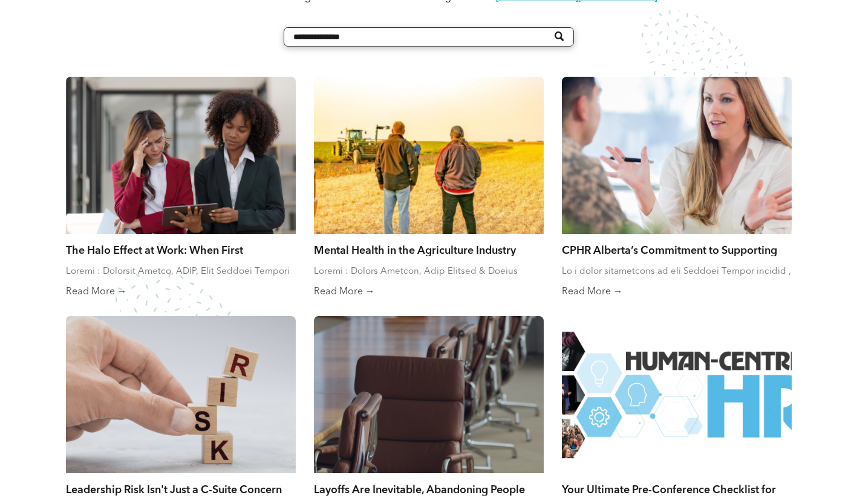  Describe the element at coordinates (677, 489) in the screenshot. I see `a: Your Ultimate Pre-Conference Checklist for the CPHR Alberta 2025 Conference!` at that location.